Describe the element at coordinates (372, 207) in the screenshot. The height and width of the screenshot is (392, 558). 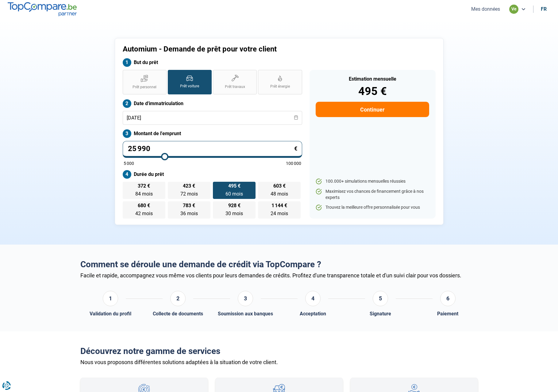
I see `li: Trouvez la meilleure offre personnalisée pour vous` at that location.